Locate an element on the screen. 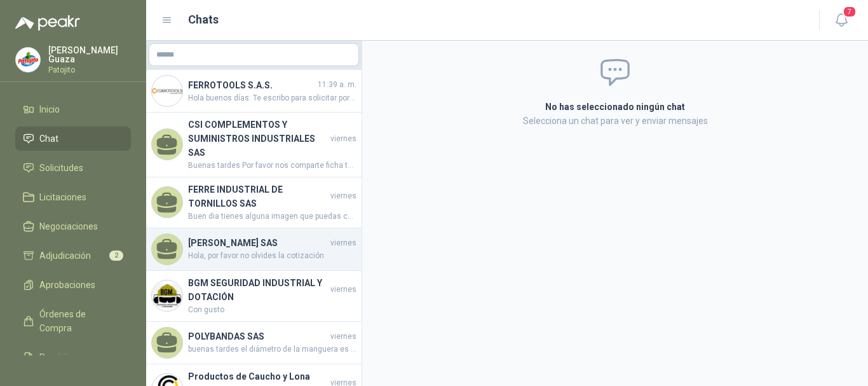  span: 11:39 a. m. is located at coordinates (337, 85).